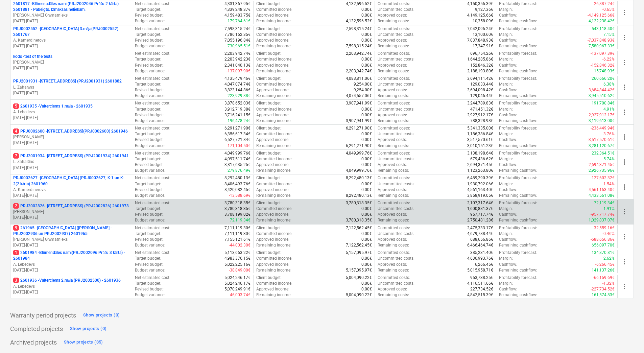 This screenshot has height=353, width=644. What do you see at coordinates (601, 146) in the screenshot?
I see `p: 3,281,120.67€` at bounding box center [601, 146].